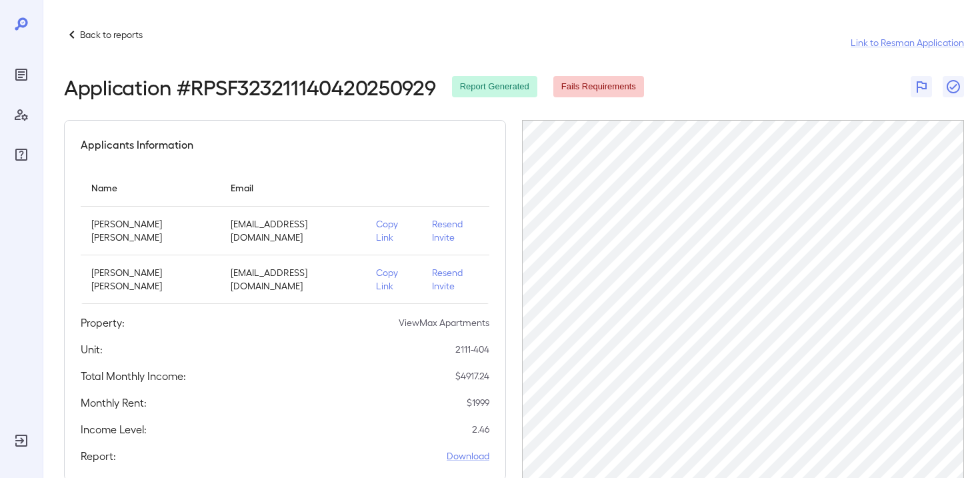  I want to click on h5: Income Level:, so click(114, 429).